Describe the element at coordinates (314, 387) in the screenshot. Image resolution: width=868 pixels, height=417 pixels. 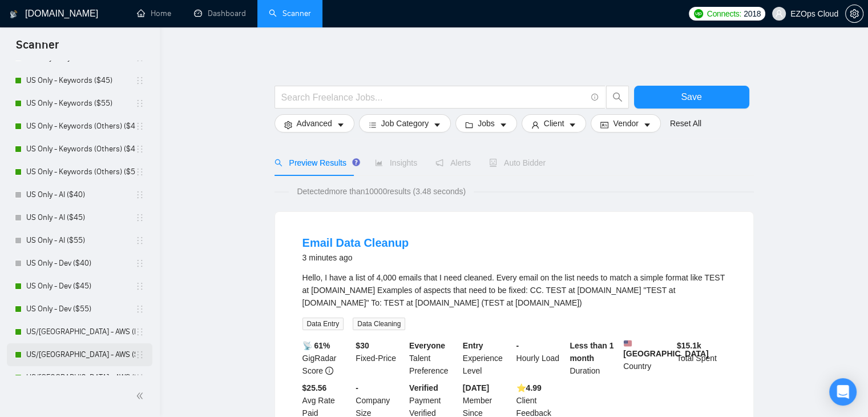
I see `b: $25.56` at that location.